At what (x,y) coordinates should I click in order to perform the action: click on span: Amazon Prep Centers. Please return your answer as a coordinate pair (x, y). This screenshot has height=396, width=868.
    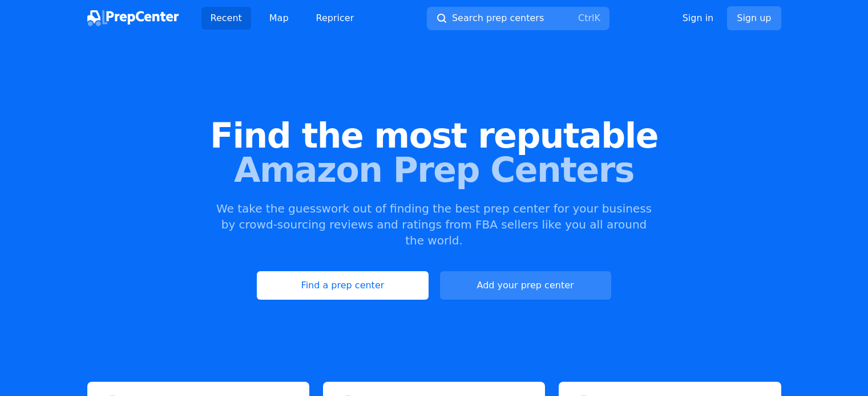
    Looking at the image, I should click on (434, 170).